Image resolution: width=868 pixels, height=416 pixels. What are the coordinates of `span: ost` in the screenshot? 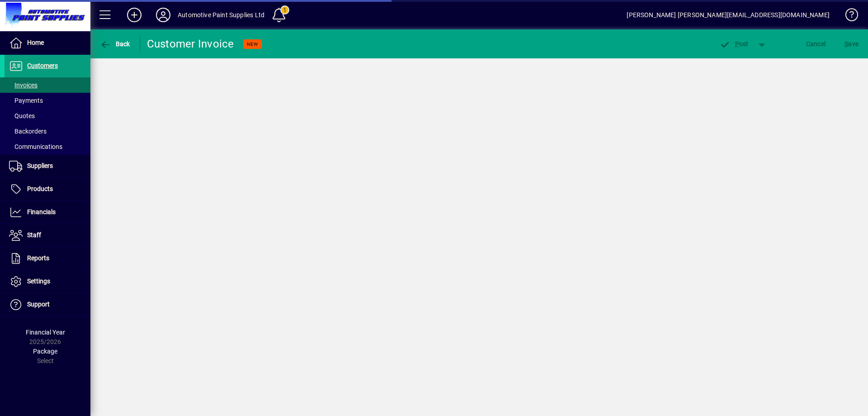 It's located at (734, 44).